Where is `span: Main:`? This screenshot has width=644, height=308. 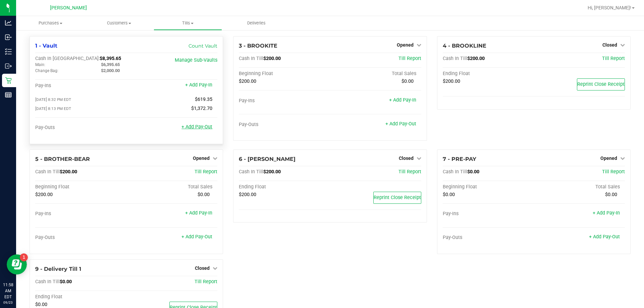 span: Main: is located at coordinates (40, 65).